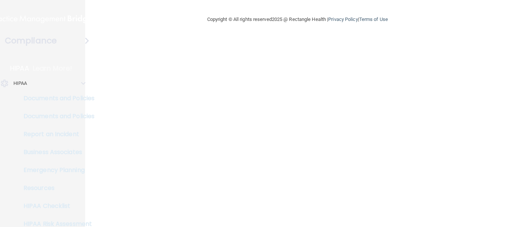 The height and width of the screenshot is (227, 510). I want to click on a: Terms of Use, so click(373, 19).